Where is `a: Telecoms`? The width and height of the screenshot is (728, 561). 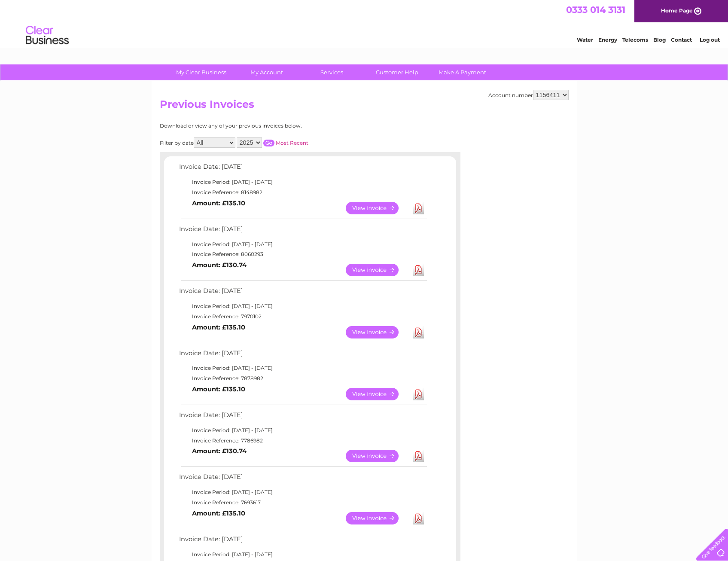
a: Telecoms is located at coordinates (635, 39).